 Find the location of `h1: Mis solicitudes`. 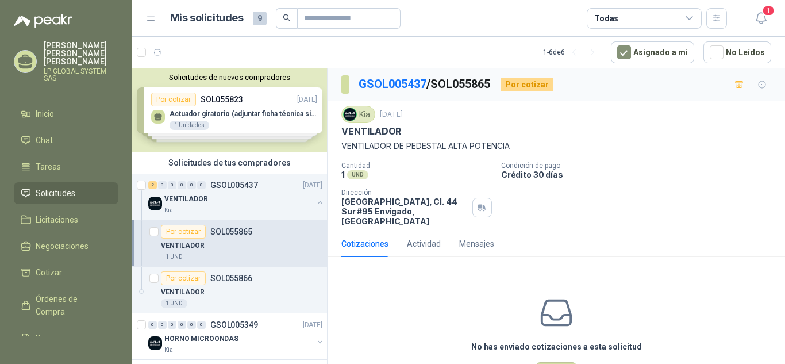

h1: Mis solicitudes is located at coordinates (207, 18).